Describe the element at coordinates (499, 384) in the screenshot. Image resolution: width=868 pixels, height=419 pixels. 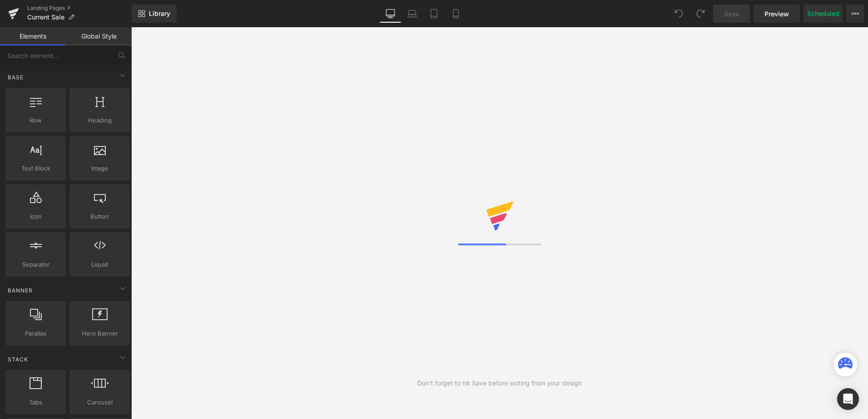
I see `div: Don't forget to hit Save before exiting from your design` at that location.